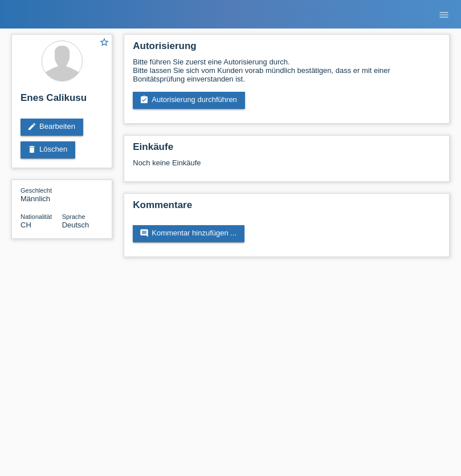 The width and height of the screenshot is (461, 476). I want to click on span: Schweiz, so click(26, 224).